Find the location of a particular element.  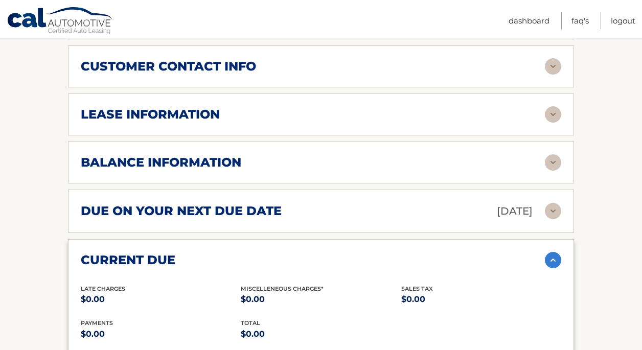

a: Logout is located at coordinates (623, 20).